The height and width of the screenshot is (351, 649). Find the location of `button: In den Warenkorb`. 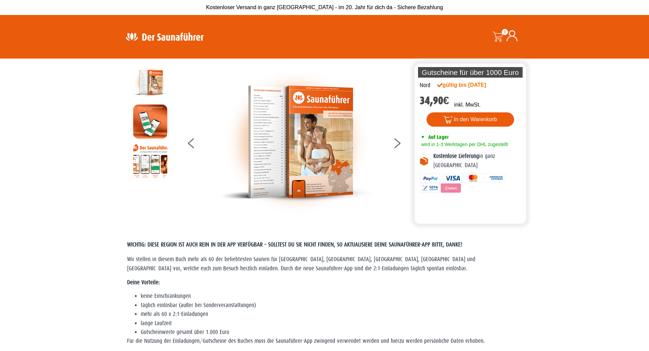

button: In den Warenkorb is located at coordinates (470, 120).